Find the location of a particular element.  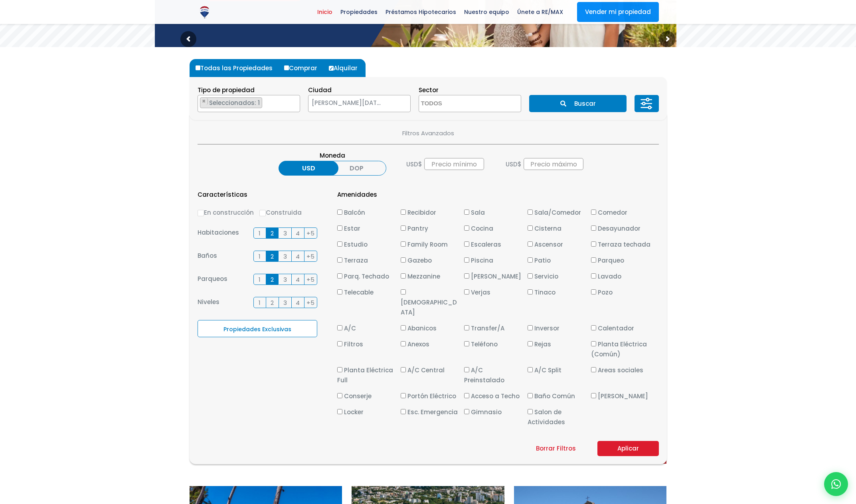

input: Estudio is located at coordinates (339, 244).